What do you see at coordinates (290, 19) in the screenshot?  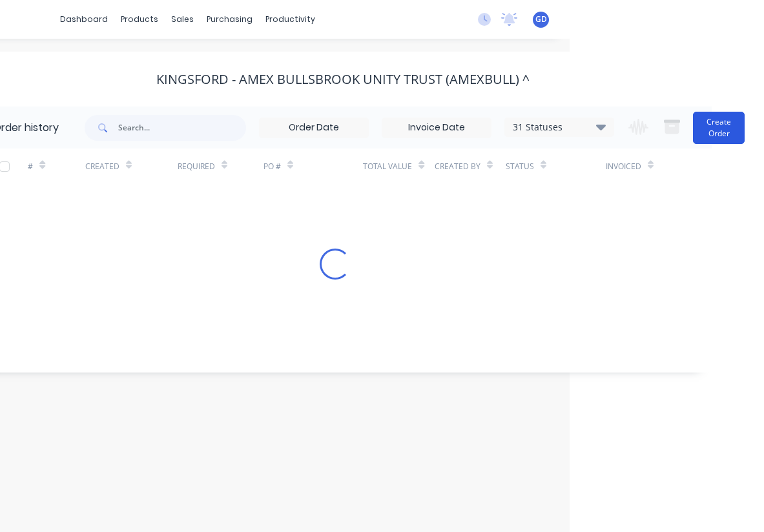 I see `div: productivity` at bounding box center [290, 19].